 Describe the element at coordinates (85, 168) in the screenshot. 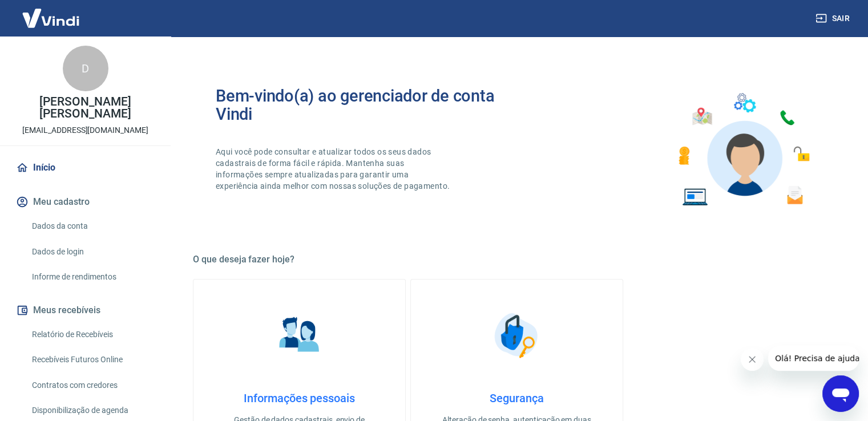

I see `a: Início` at that location.